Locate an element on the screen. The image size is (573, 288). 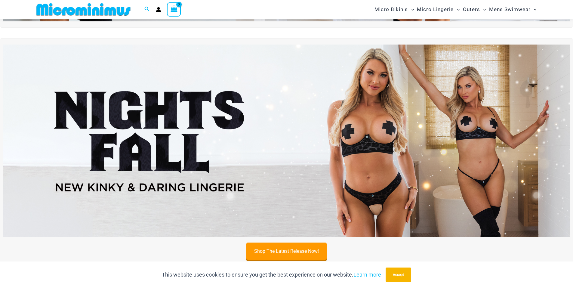
a: Micro LingerieMenu ToggleMenu Toggle is located at coordinates (439, 9).